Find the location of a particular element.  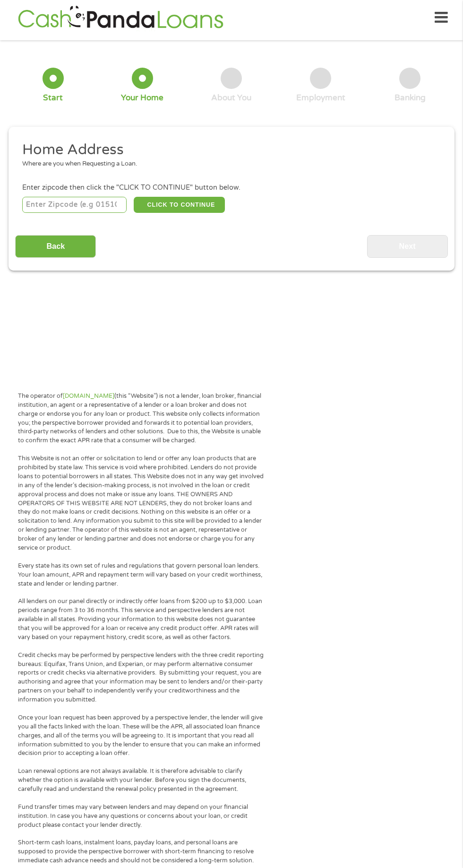

p: All lenders on our panel directly or indirectly offer loans from $200 up to $3,000. Loan periods ... is located at coordinates (141, 619).